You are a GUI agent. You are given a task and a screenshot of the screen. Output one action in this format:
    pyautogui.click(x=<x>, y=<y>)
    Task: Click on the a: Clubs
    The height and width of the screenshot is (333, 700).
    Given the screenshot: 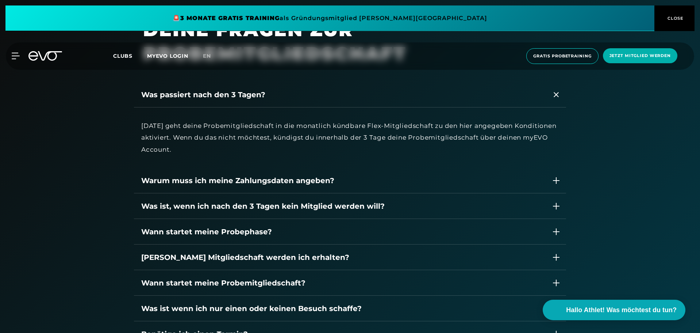 What is the action you would take?
    pyautogui.click(x=130, y=56)
    